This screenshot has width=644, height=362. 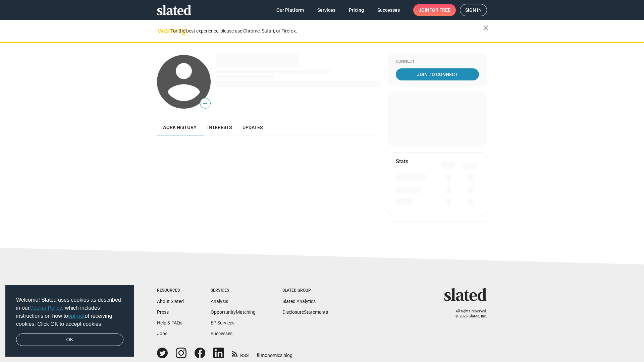 I want to click on span: Interests, so click(x=220, y=128).